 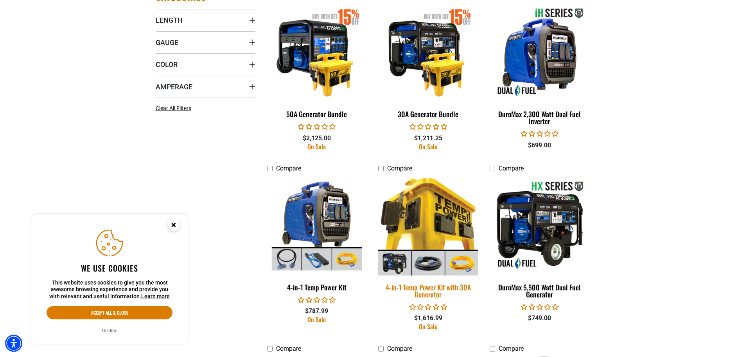 I want to click on div: 30A Generator Bundle, so click(x=428, y=114).